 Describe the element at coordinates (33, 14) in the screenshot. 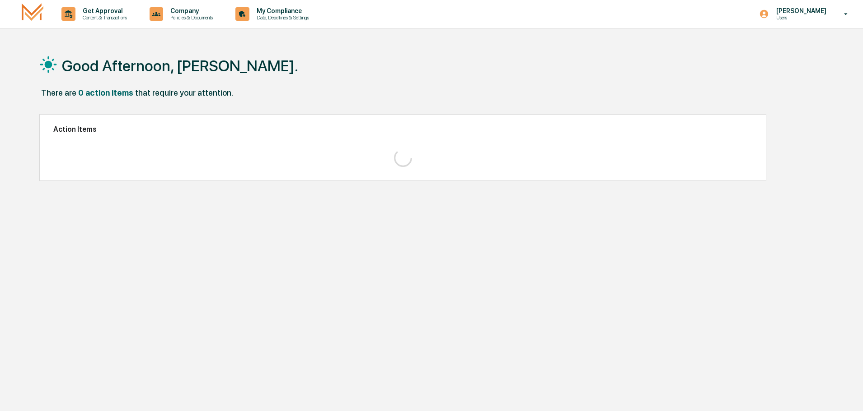

I see `img: logo` at that location.